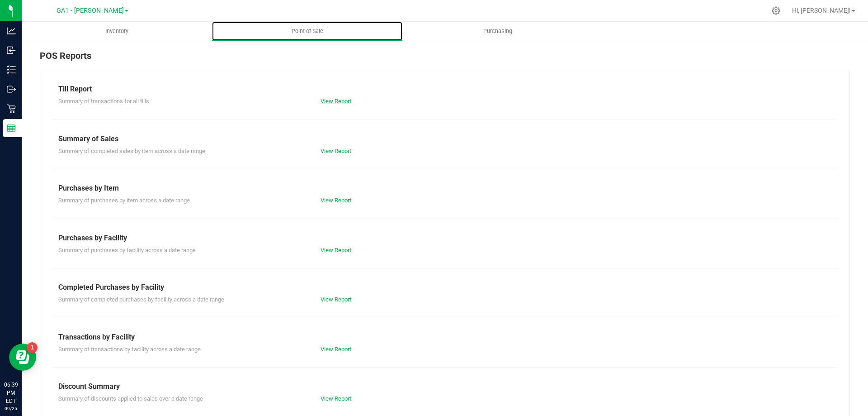 The width and height of the screenshot is (868, 416). Describe the element at coordinates (11, 70) in the screenshot. I see `inline-svg: Inventory` at that location.